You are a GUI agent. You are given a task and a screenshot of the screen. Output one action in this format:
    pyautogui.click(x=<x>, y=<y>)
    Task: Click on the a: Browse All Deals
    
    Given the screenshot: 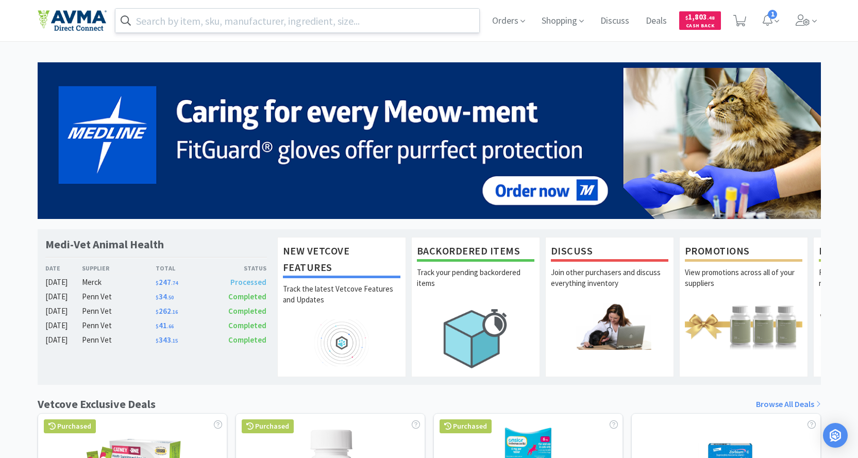 What is the action you would take?
    pyautogui.click(x=789, y=405)
    